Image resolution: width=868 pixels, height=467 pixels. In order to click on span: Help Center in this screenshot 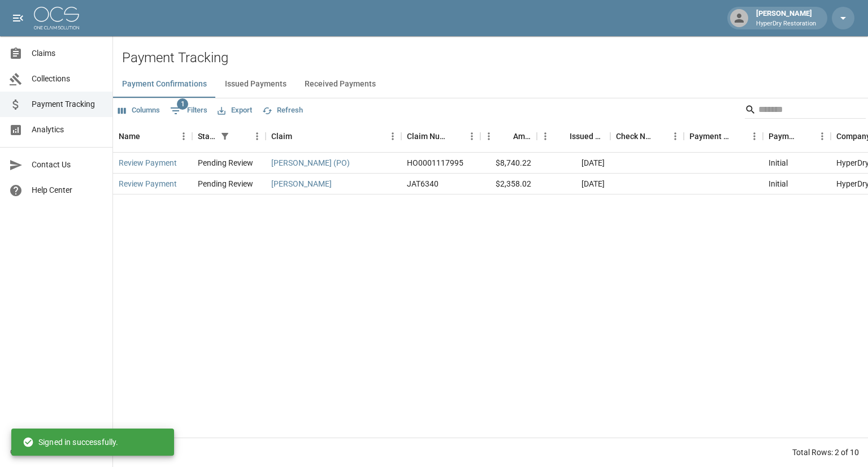, I will do `click(67, 190)`.